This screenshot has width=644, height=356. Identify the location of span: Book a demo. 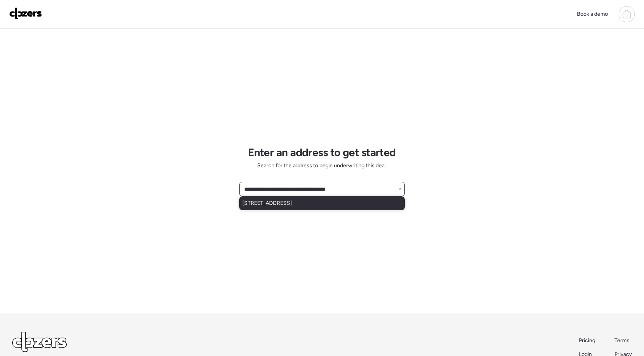
(592, 14).